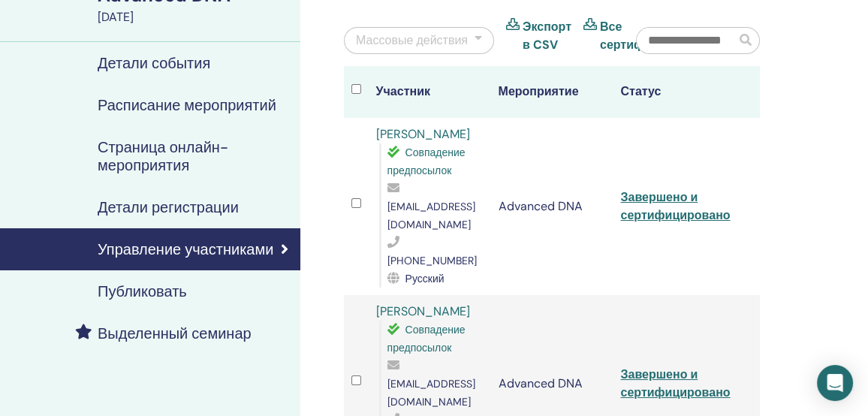 The width and height of the screenshot is (868, 416). I want to click on th: Участник, so click(430, 92).